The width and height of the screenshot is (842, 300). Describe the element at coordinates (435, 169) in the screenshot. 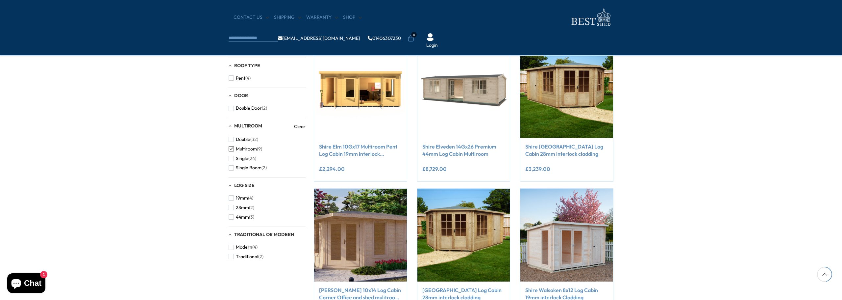

I see `ins: £8,729.00` at that location.